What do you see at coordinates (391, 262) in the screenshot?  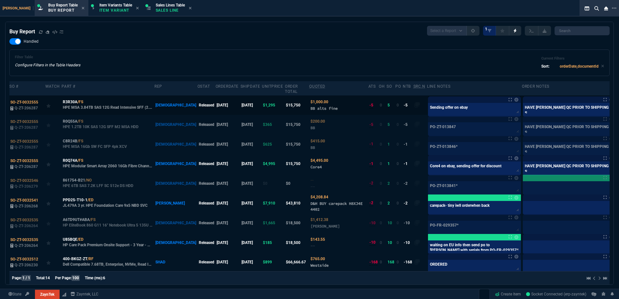 I see `td: 168` at bounding box center [391, 262].